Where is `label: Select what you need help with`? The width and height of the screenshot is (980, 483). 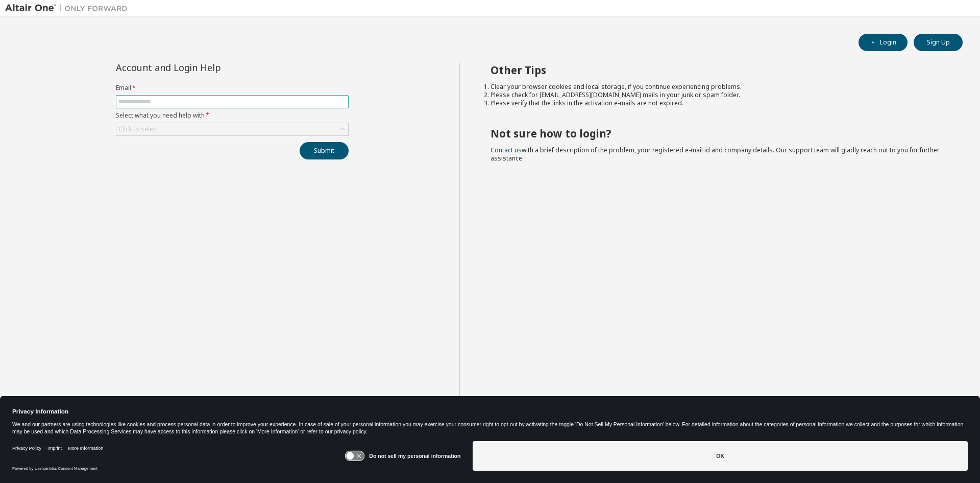 label: Select what you need help with is located at coordinates (233, 115).